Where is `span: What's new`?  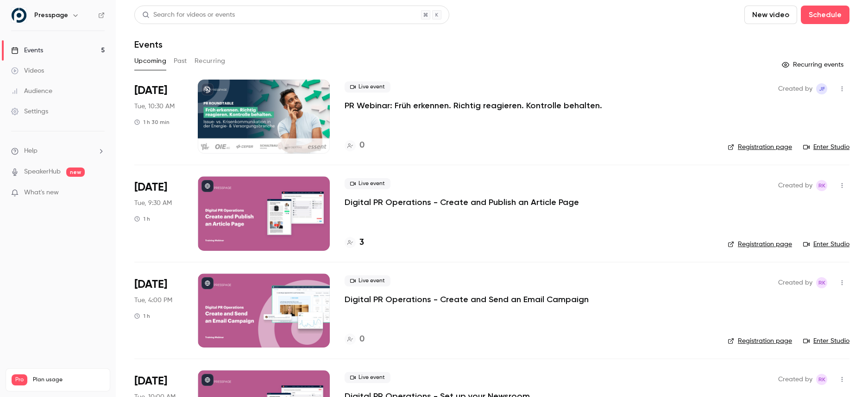
span: What's new is located at coordinates (41, 192).